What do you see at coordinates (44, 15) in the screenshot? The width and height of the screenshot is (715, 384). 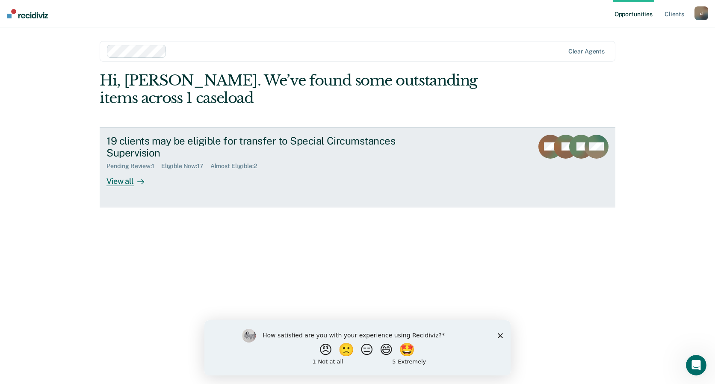 I see `img: Profile image for Kim` at bounding box center [44, 15].